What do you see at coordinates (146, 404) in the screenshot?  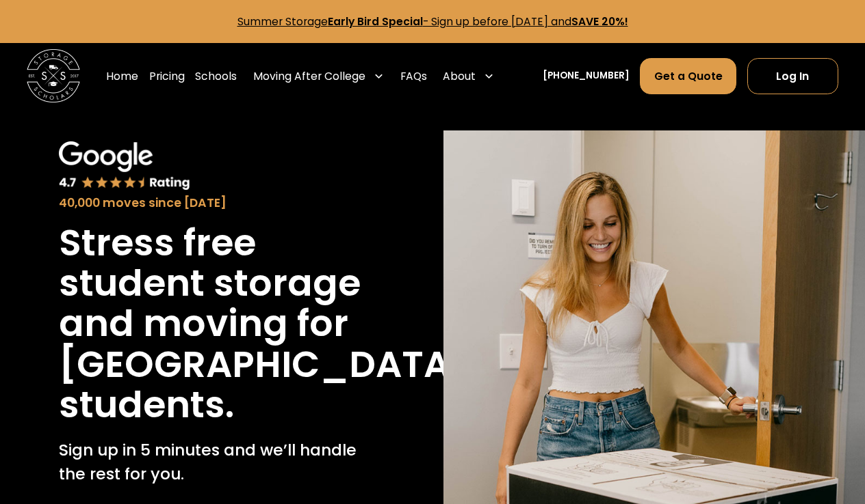 I see `h1: students.` at bounding box center [146, 404].